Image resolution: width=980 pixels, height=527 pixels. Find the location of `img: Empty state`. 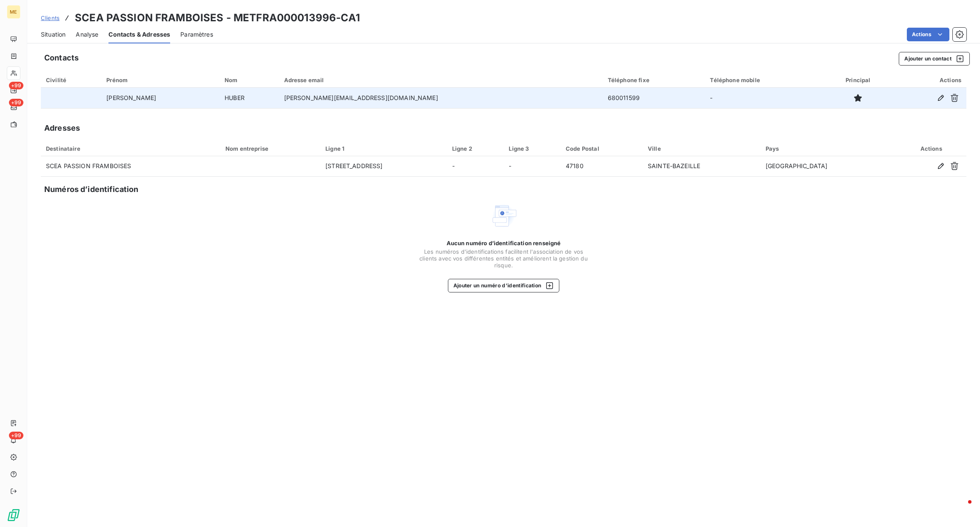

img: Empty state is located at coordinates (503, 216).